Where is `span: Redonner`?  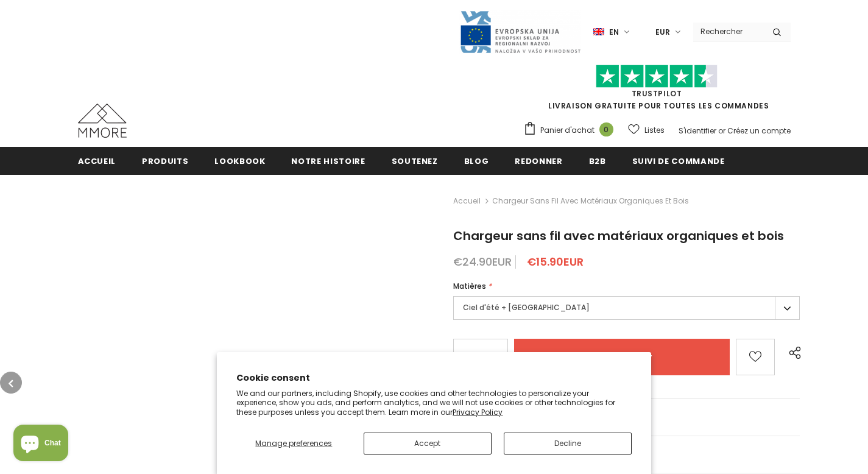 span: Redonner is located at coordinates (538, 161).